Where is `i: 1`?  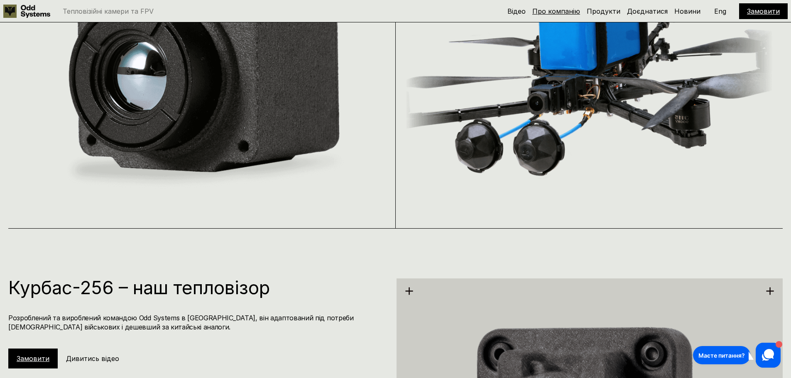
i: 1 is located at coordinates (88, 4).